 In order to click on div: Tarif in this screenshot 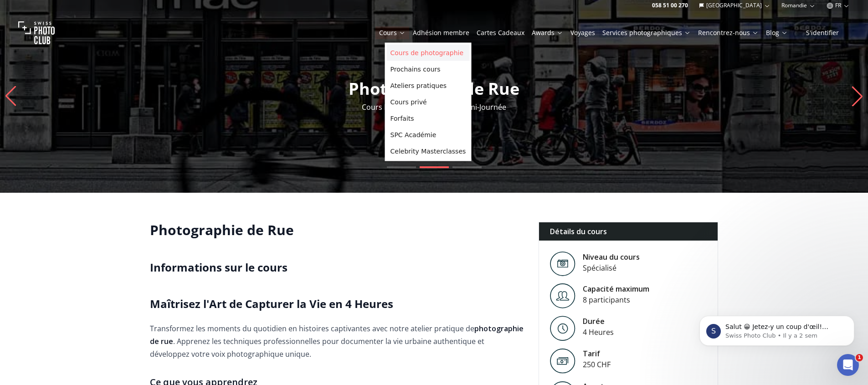, I will do `click(596, 353)`.